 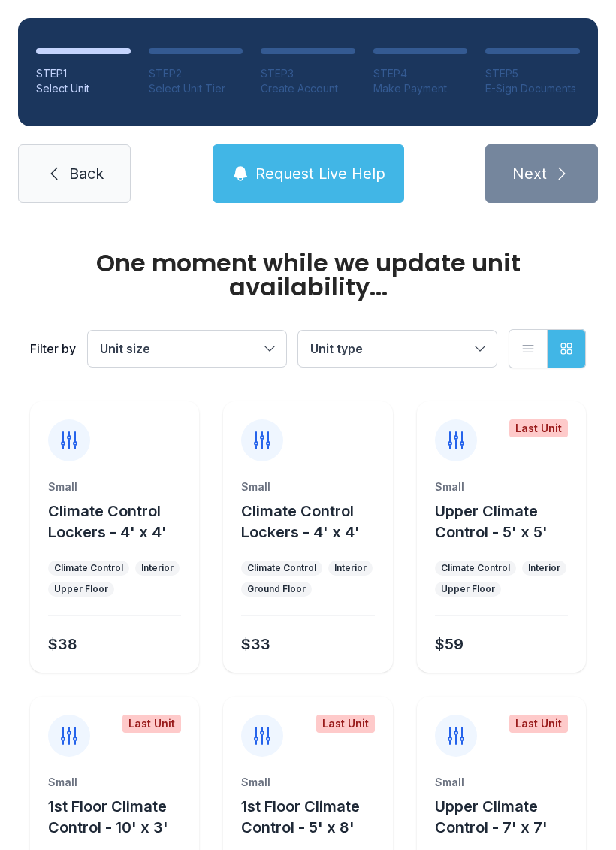 I want to click on div: $38, so click(x=62, y=644).